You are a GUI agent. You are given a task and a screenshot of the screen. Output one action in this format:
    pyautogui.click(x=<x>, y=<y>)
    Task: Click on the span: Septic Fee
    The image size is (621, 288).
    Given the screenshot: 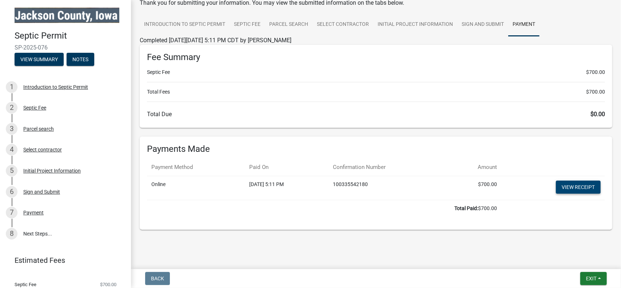 What is the action you would take?
    pyautogui.click(x=25, y=284)
    